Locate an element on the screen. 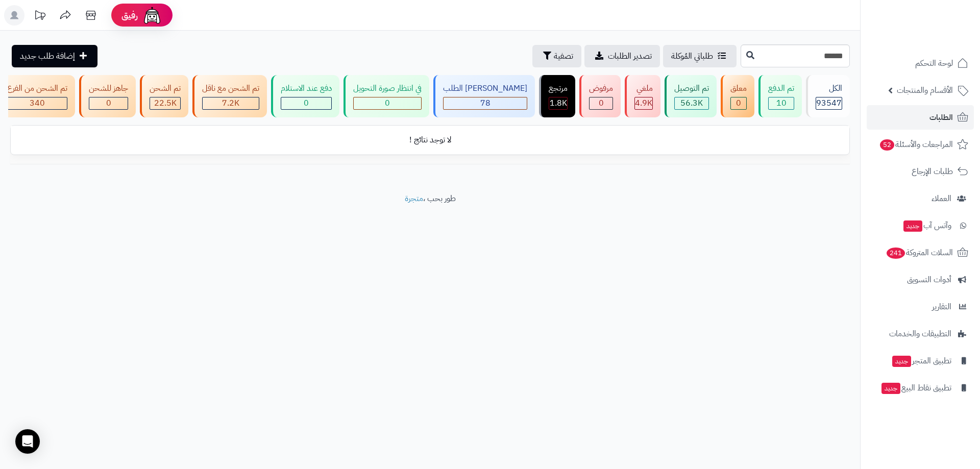 The height and width of the screenshot is (469, 980). div: تم الشحن مع ناقل is located at coordinates (231, 88).